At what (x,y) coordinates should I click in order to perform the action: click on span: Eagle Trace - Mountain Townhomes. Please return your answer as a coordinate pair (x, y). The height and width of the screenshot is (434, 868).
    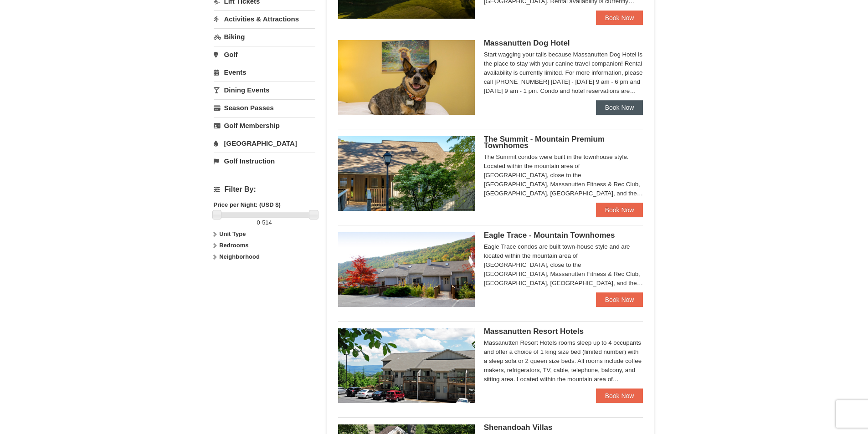
    Looking at the image, I should click on (550, 235).